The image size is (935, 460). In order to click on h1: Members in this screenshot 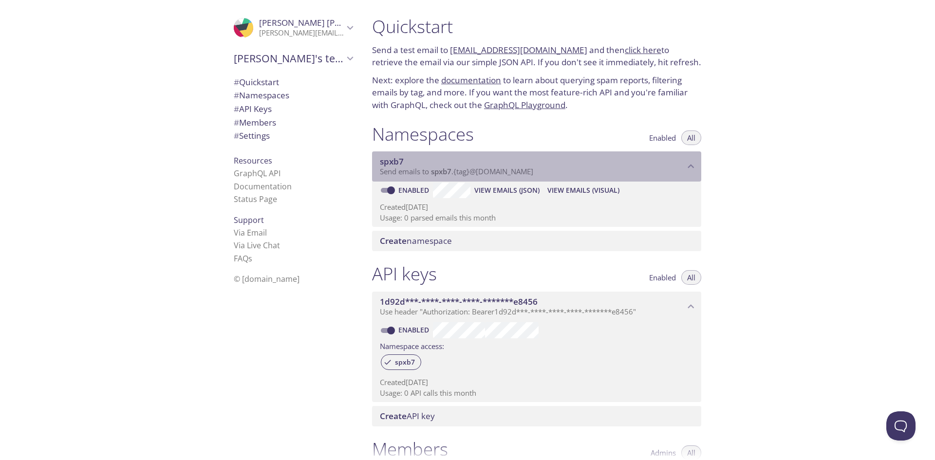, I will do `click(410, 449)`.